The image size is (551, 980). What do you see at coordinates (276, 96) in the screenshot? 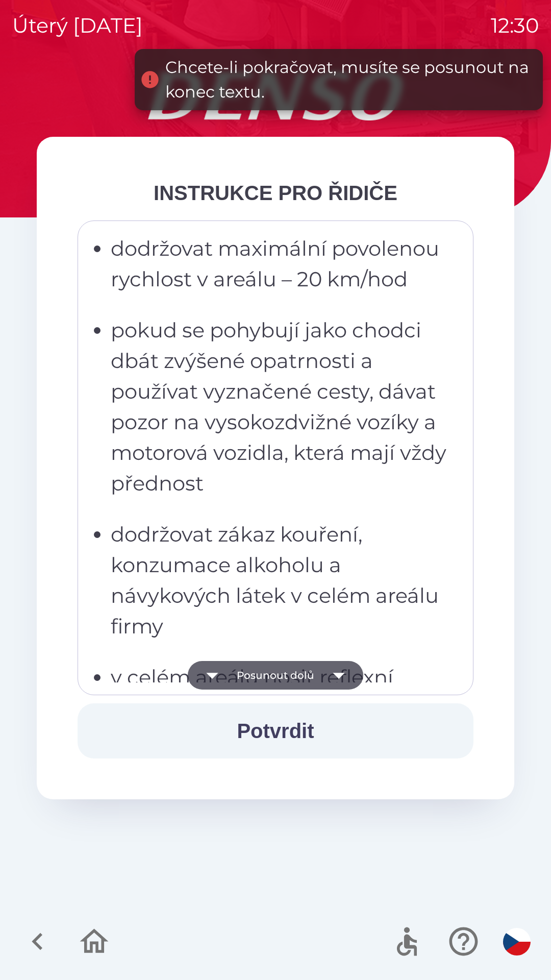
I see `img: Logo` at bounding box center [276, 96].